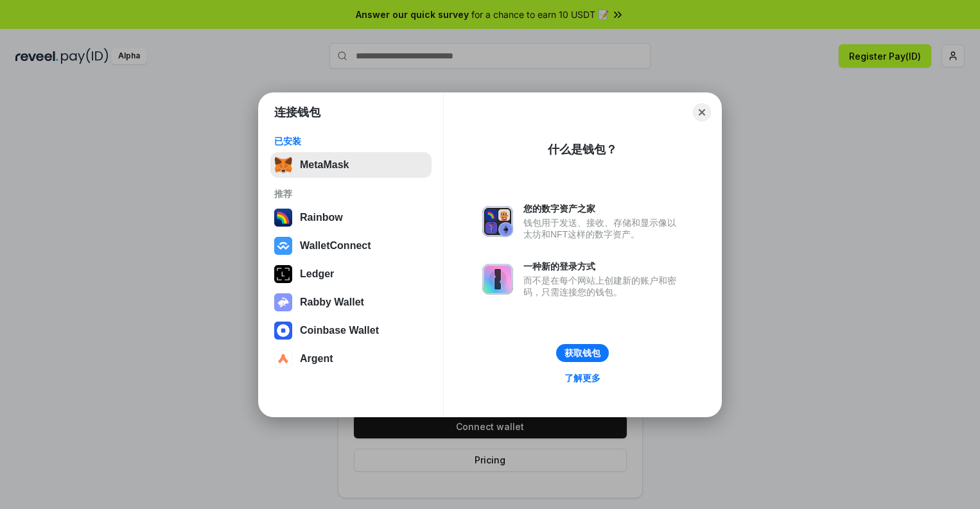 This screenshot has width=980, height=509. Describe the element at coordinates (351, 246) in the screenshot. I see `button: WalletConnect` at that location.